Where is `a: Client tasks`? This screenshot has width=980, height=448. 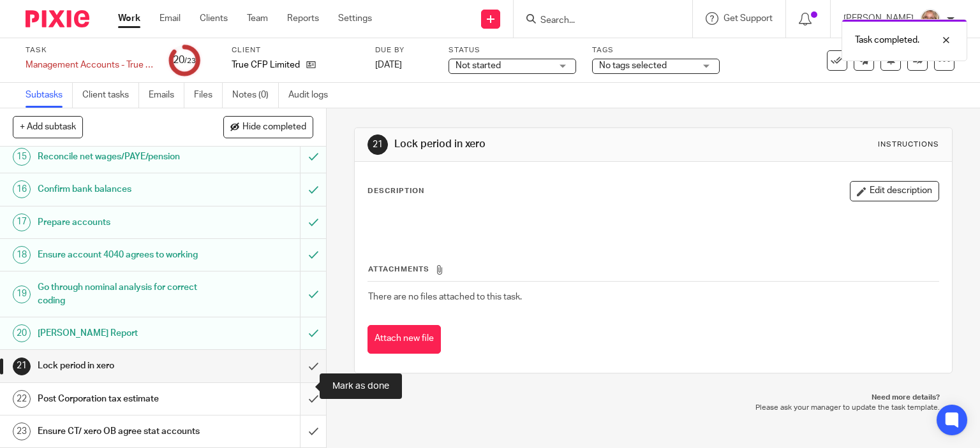 a: Client tasks is located at coordinates (110, 95).